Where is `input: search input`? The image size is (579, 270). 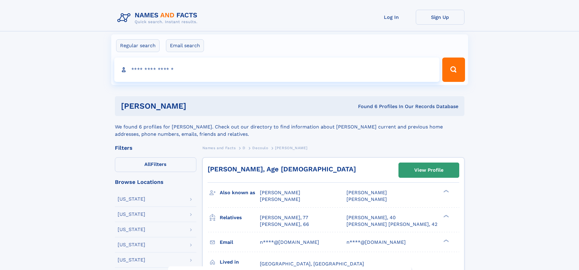
input: search input is located at coordinates (277, 70).